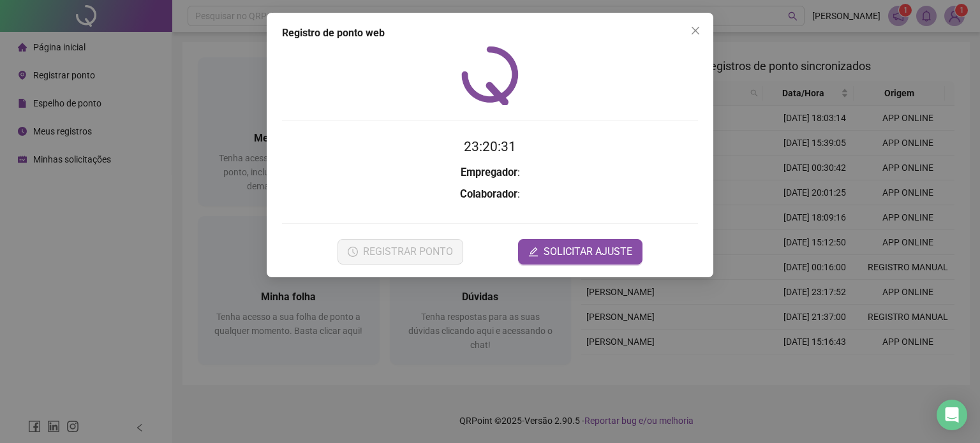 The image size is (980, 443). I want to click on span: SOLICITAR AJUSTE, so click(587, 252).